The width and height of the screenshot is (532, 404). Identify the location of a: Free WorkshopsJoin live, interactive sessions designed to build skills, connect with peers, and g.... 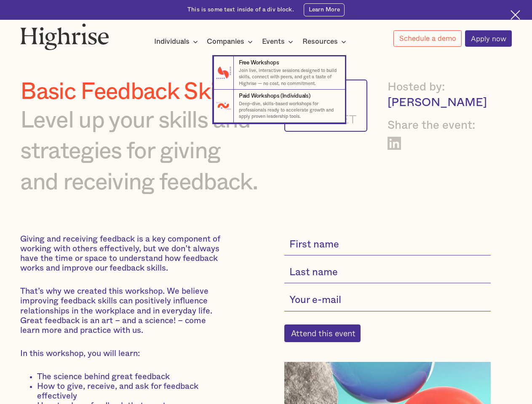
(279, 73).